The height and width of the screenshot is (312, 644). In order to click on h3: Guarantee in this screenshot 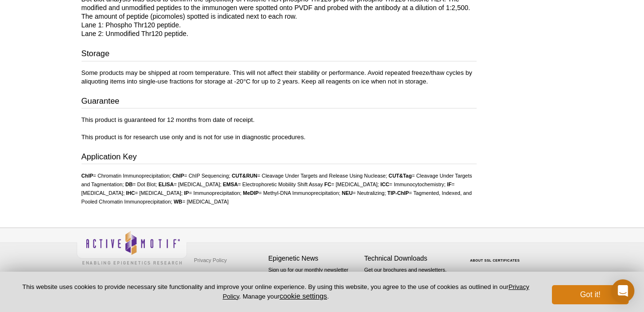, I will do `click(279, 102)`.